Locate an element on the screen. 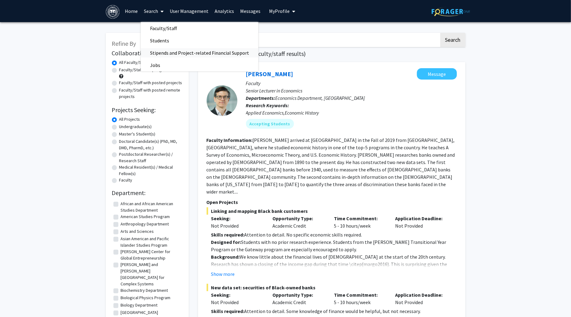 The width and height of the screenshot is (571, 317). label: Master's Student(s) is located at coordinates (137, 134).